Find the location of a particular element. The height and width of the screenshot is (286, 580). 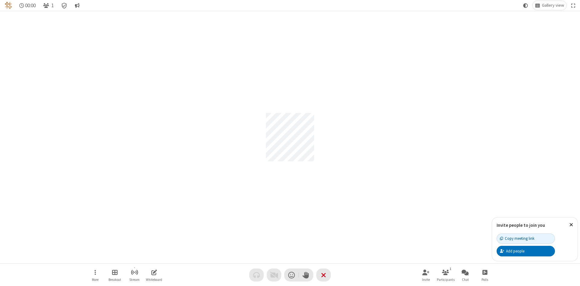

label: Invite people to join you is located at coordinates (521, 225).